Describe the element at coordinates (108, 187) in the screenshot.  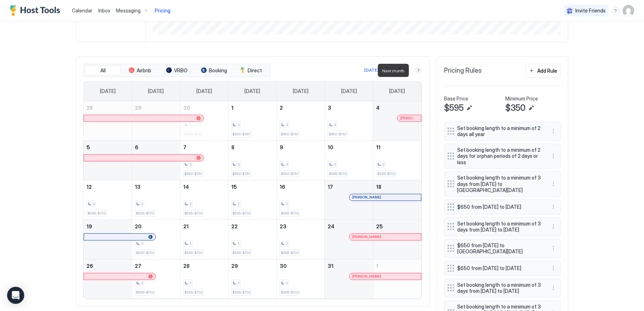
I see `a: October 12, 2025` at that location.